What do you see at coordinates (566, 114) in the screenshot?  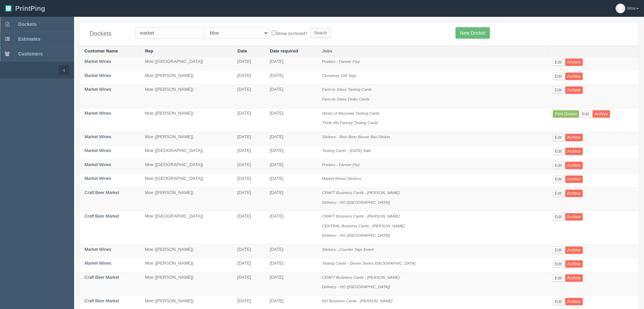 I see `a: Print Docket` at bounding box center [566, 114].